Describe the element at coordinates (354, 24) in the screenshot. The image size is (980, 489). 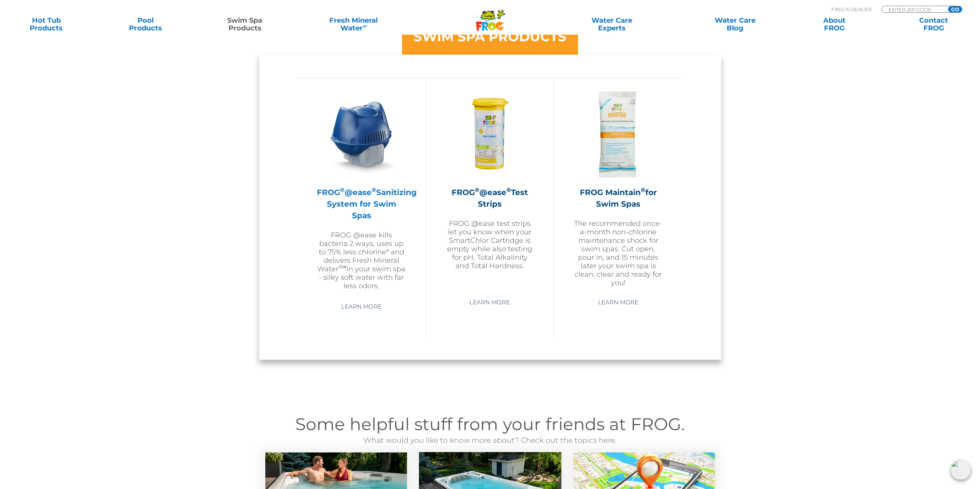
I see `a: Fresh MineralWater∞` at that location.